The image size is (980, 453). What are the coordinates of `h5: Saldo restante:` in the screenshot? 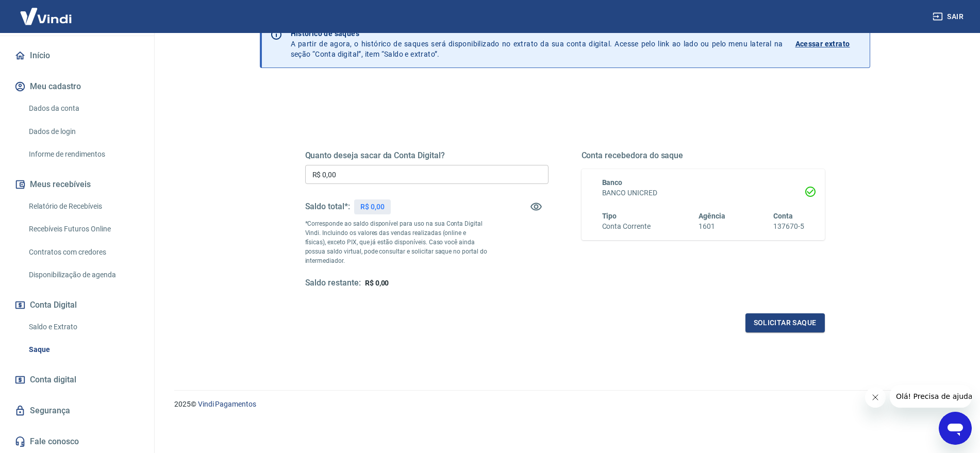 It's located at (333, 283).